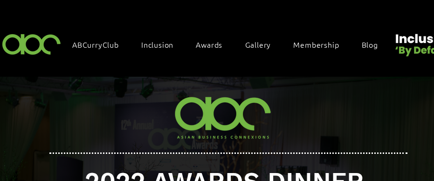  I want to click on span: Membership, so click(316, 44).